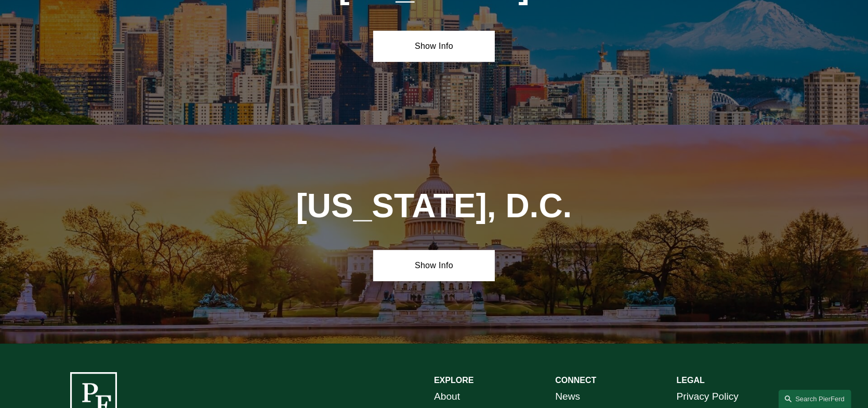  What do you see at coordinates (707, 396) in the screenshot?
I see `a: Privacy Policy` at bounding box center [707, 396].